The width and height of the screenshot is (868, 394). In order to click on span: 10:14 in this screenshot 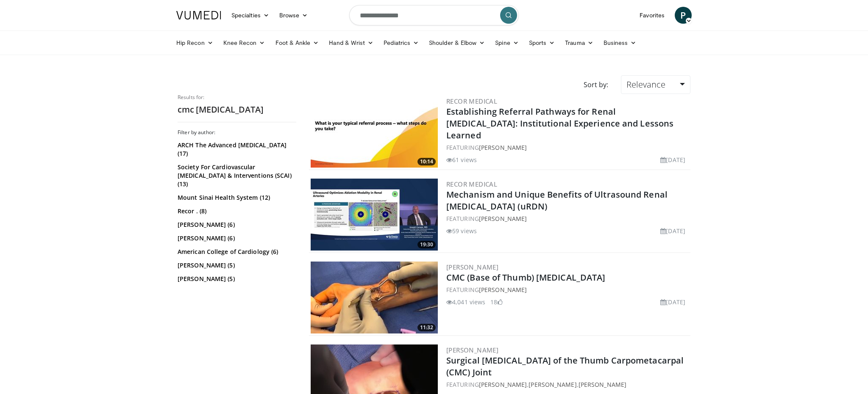, I will do `click(426, 161)`.